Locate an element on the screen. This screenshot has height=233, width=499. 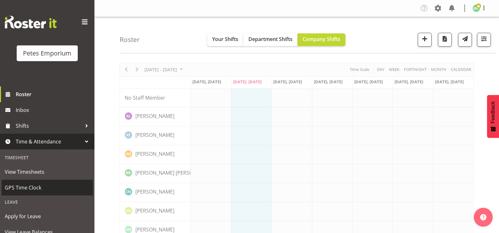
div: Leave is located at coordinates (47, 201).